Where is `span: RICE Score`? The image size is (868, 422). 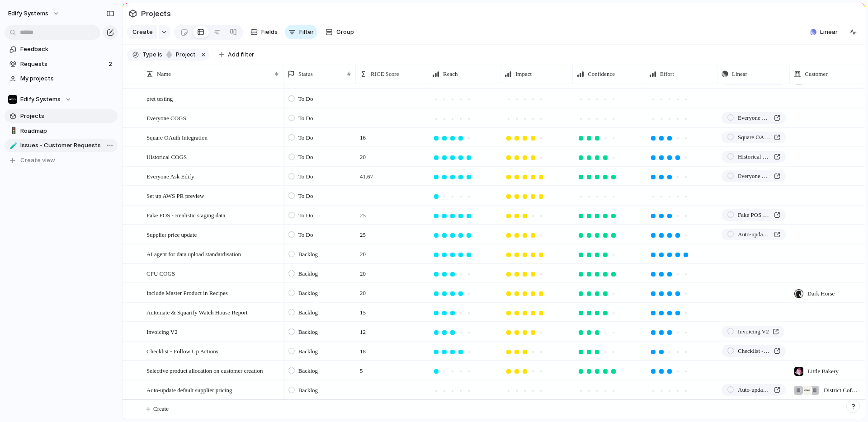 span: RICE Score is located at coordinates (384, 74).